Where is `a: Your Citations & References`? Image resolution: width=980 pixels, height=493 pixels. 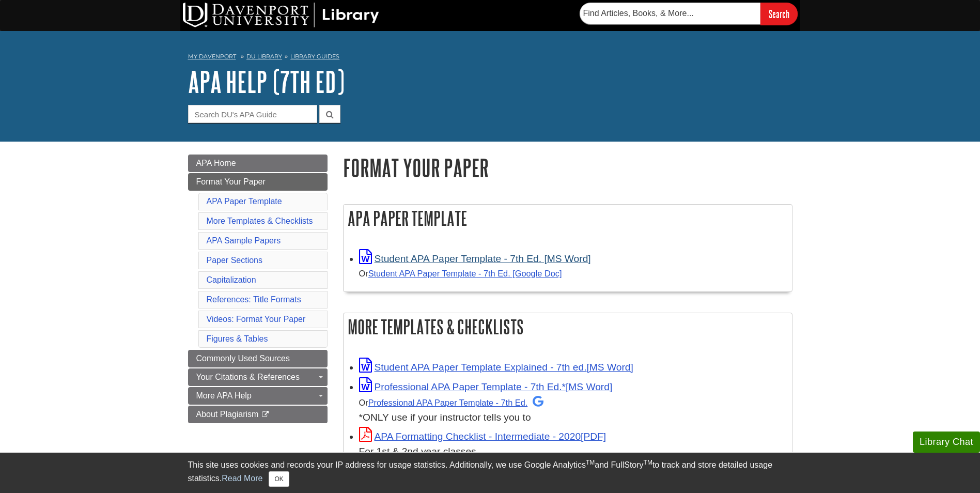 a: Your Citations & References is located at coordinates (258, 377).